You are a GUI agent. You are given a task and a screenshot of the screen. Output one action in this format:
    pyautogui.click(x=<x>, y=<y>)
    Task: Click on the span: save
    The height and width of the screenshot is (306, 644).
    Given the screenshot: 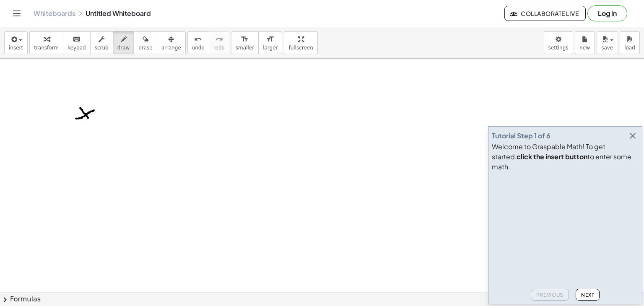 What is the action you would take?
    pyautogui.click(x=607, y=48)
    